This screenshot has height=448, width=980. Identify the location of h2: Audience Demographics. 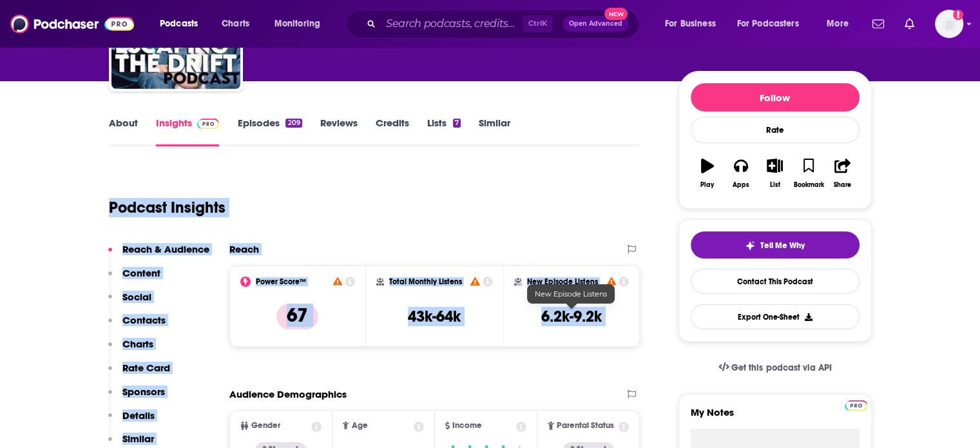
(288, 394).